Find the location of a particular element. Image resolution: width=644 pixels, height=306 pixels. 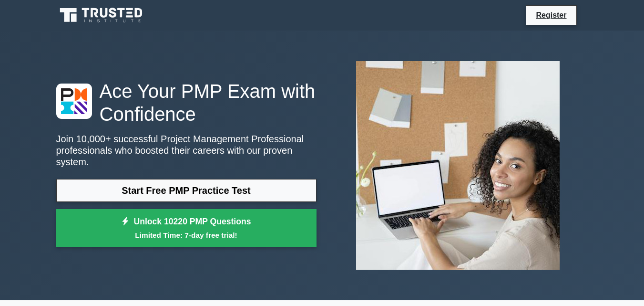

a: Register is located at coordinates (551, 15).